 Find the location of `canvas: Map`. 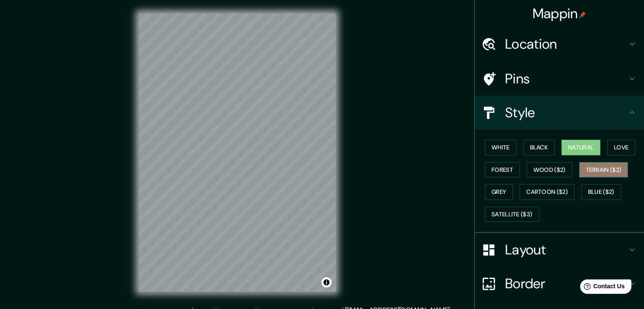

canvas: Map is located at coordinates (237, 152).